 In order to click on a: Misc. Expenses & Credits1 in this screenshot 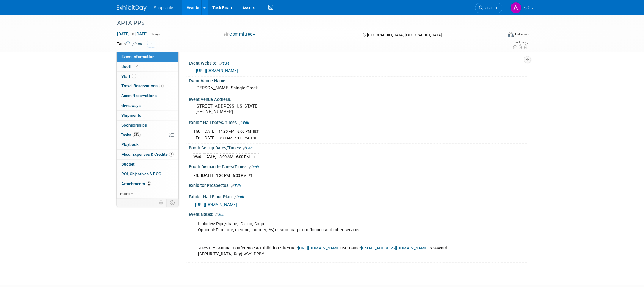, I will do `click(147, 154)`.